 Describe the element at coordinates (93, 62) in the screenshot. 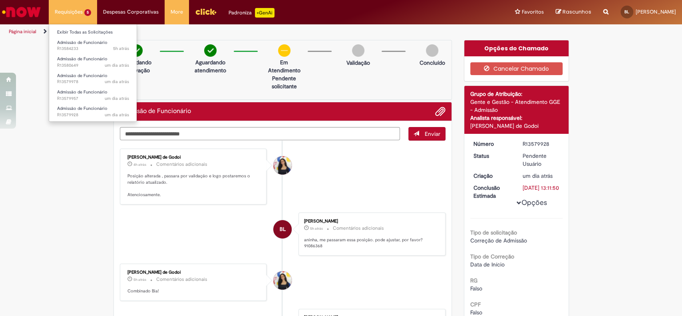

I see `a: Aberto R13580649 : Admissão de Funcionário` at that location.